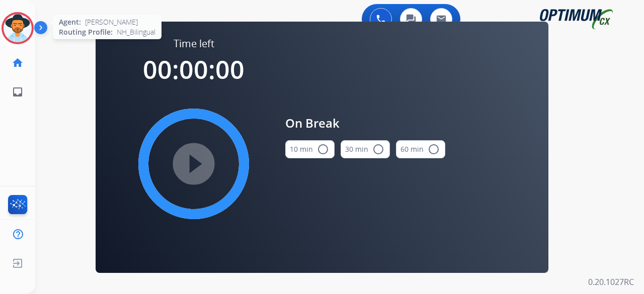 This screenshot has width=644, height=294. What do you see at coordinates (365, 123) in the screenshot?
I see `span: On Break` at bounding box center [365, 123].